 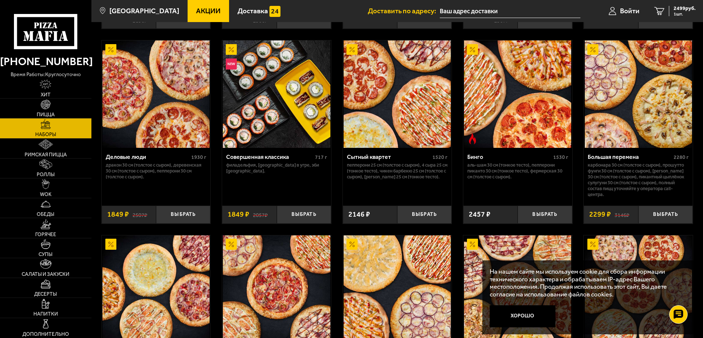 What do you see at coordinates (639, 94) in the screenshot?
I see `img: Большая перемена` at bounding box center [639, 94].